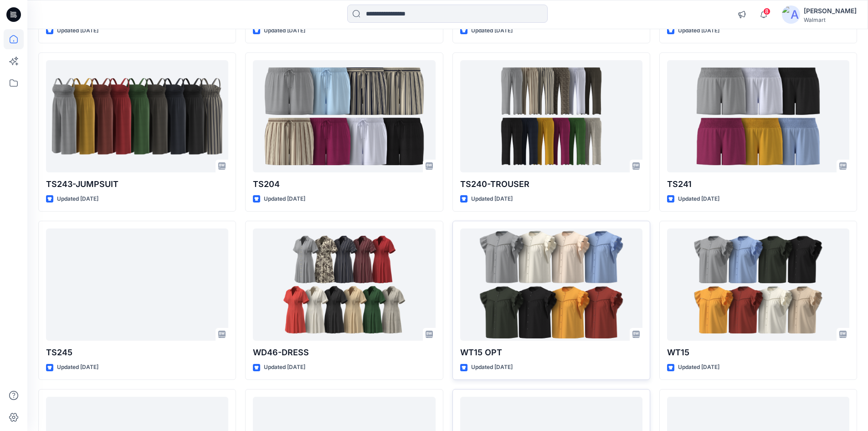 This screenshot has height=431, width=868. Describe the element at coordinates (758, 116) in the screenshot. I see `a: TS241` at that location.